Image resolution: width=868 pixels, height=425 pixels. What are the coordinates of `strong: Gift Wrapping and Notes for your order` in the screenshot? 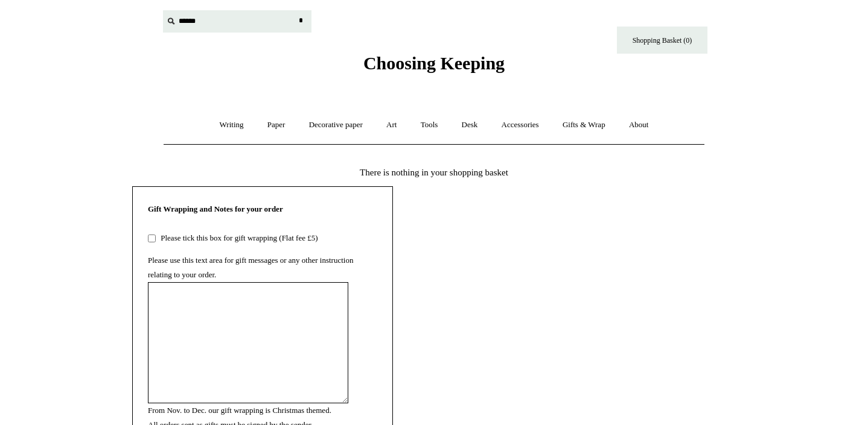 It's located at (215, 209).